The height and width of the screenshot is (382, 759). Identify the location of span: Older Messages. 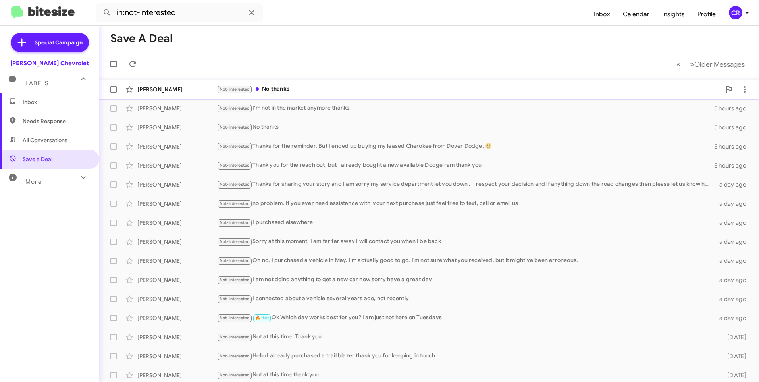
(719, 64).